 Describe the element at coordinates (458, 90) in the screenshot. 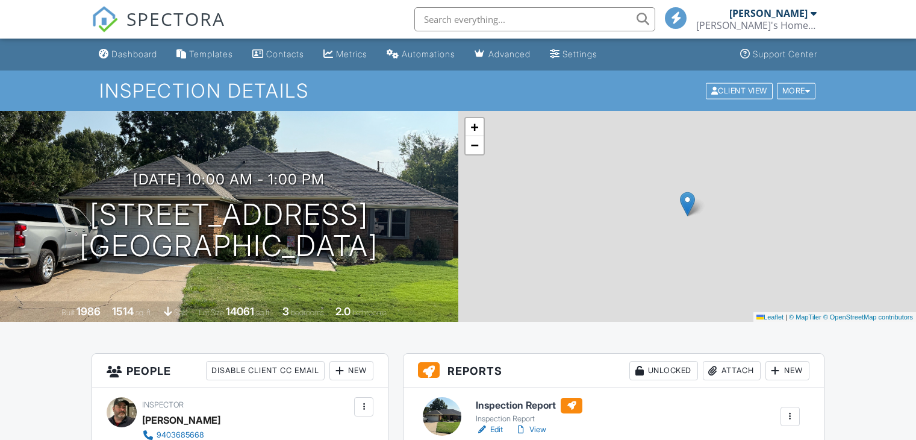

I see `h1: Inspection Details` at that location.